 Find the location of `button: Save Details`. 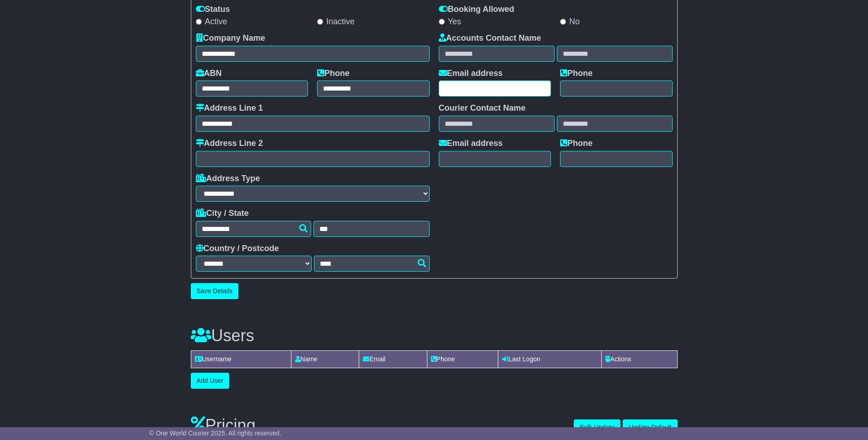

button: Save Details is located at coordinates (214, 290).